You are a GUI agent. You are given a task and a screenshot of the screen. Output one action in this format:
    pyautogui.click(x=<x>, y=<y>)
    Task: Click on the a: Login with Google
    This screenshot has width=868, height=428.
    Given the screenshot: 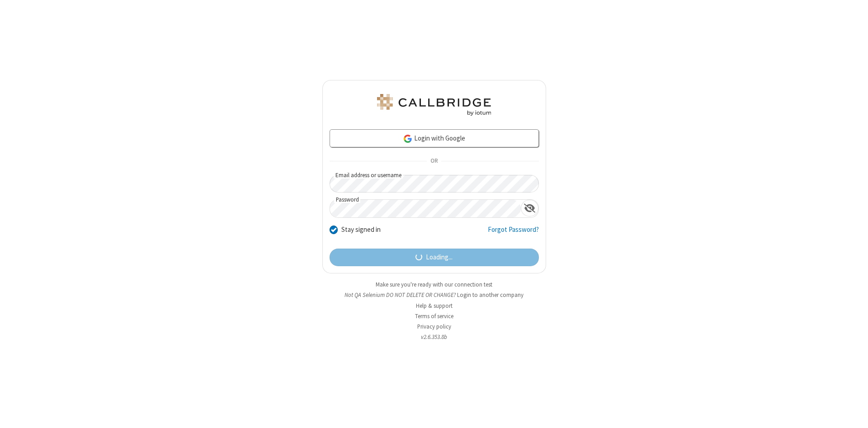 What is the action you would take?
    pyautogui.click(x=434, y=138)
    